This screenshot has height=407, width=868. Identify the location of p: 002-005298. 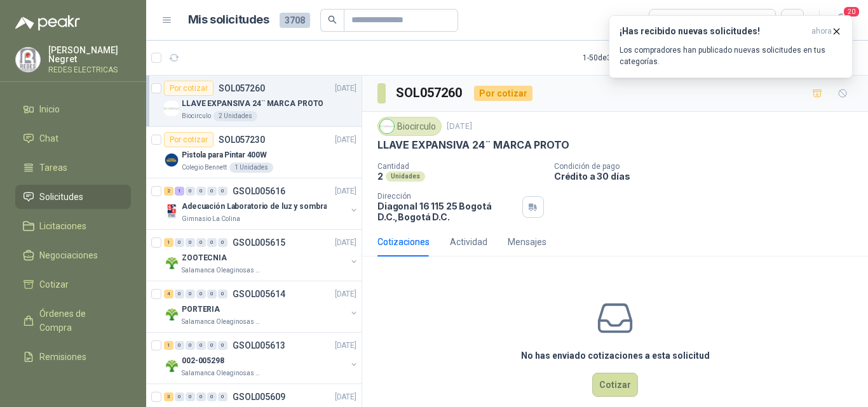
(203, 361).